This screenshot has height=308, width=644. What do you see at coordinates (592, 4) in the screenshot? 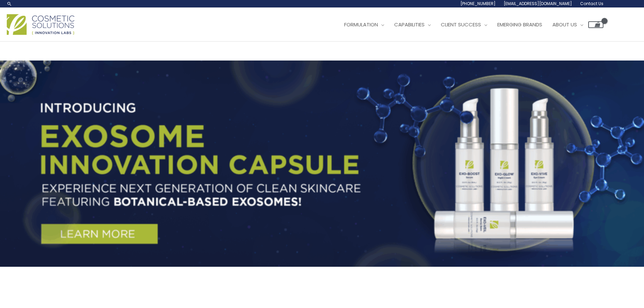
I see `span: Contact Us` at bounding box center [592, 4].